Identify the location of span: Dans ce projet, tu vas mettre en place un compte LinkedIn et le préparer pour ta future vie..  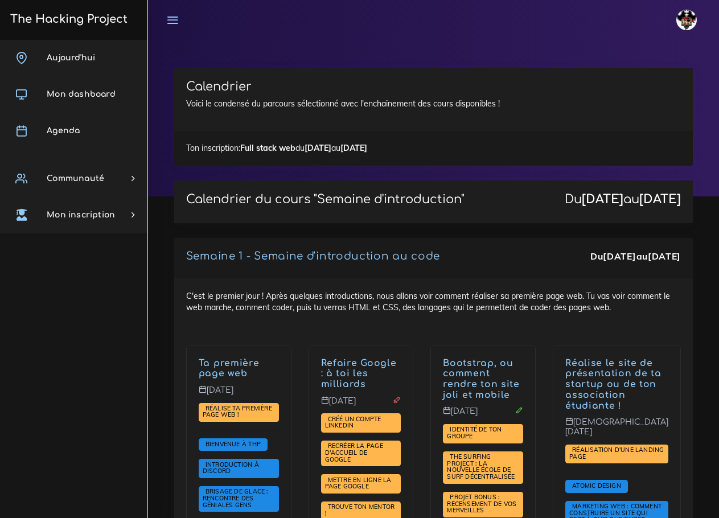
(361, 423).